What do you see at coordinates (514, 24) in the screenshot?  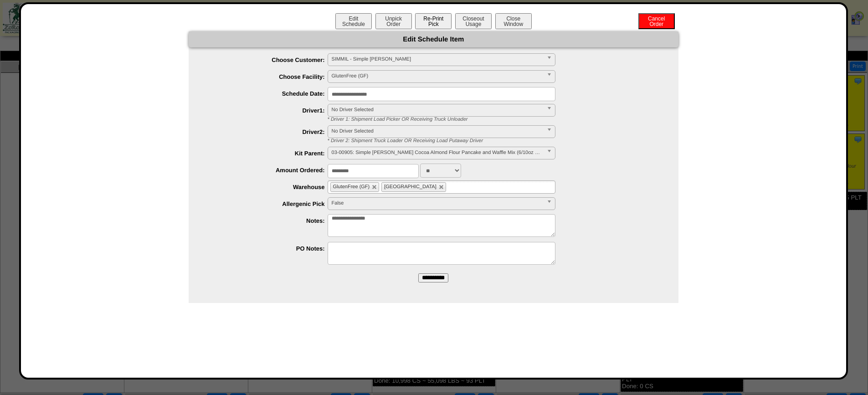 I see `a: CloseWindow` at bounding box center [514, 24].